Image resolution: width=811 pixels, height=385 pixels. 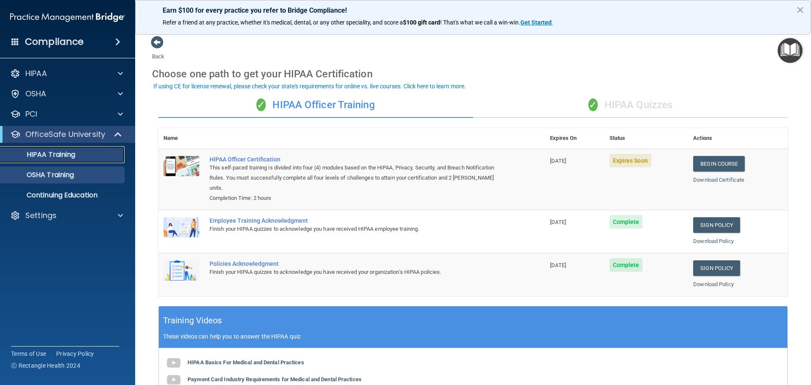 What do you see at coordinates (421, 22) in the screenshot?
I see `strong: $100 gift card` at bounding box center [421, 22].